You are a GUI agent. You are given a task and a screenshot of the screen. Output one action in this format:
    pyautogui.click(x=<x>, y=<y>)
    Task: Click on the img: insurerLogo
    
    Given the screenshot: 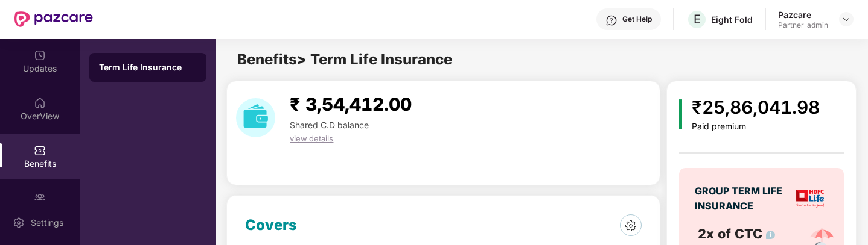 What is the action you would take?
    pyautogui.click(x=810, y=199)
    